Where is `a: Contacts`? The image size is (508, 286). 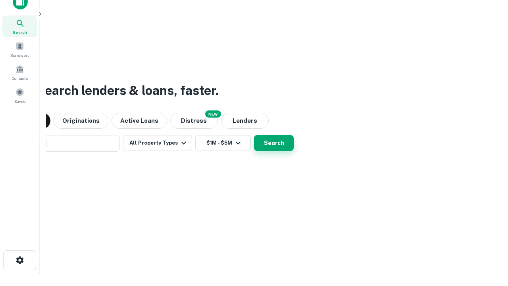 a: Contacts is located at coordinates (20, 72).